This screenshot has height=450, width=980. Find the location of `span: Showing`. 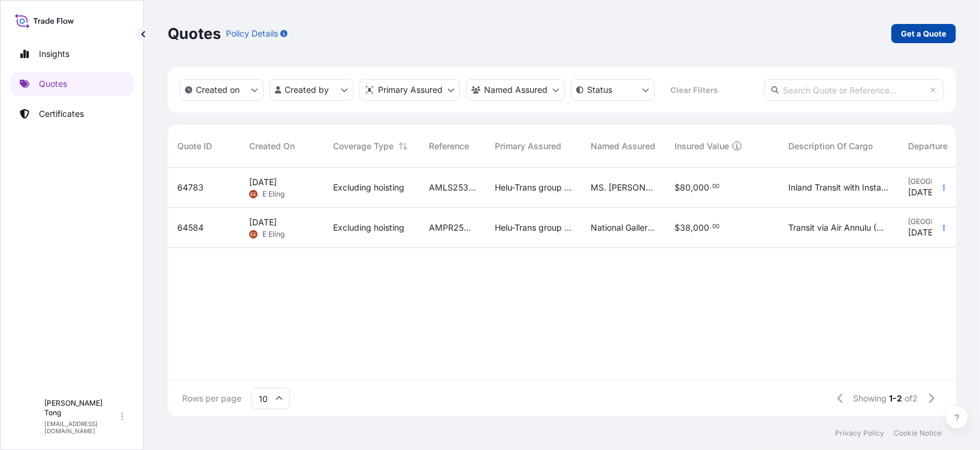

span: Showing is located at coordinates (870, 399).